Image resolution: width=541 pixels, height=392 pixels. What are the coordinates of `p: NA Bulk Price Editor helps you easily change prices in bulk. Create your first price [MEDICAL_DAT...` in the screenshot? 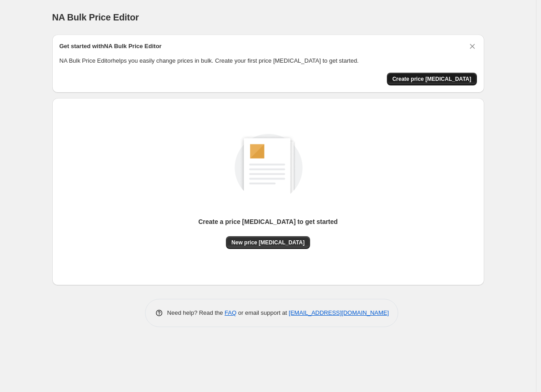 It's located at (268, 61).